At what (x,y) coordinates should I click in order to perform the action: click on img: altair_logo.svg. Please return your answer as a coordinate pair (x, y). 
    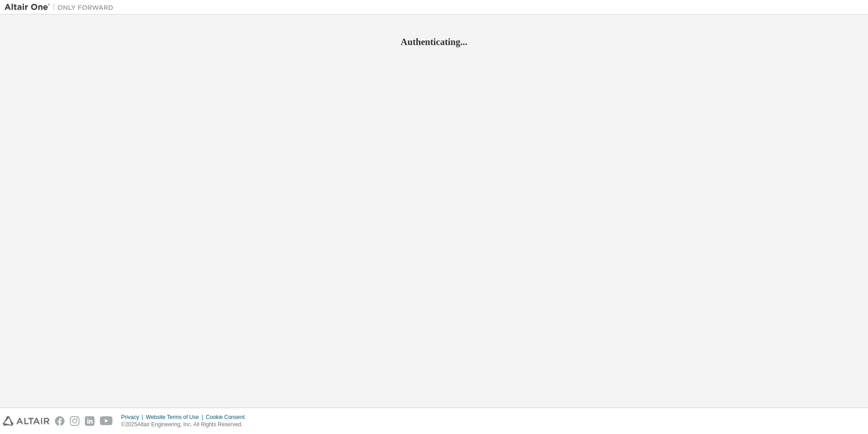
    Looking at the image, I should click on (26, 421).